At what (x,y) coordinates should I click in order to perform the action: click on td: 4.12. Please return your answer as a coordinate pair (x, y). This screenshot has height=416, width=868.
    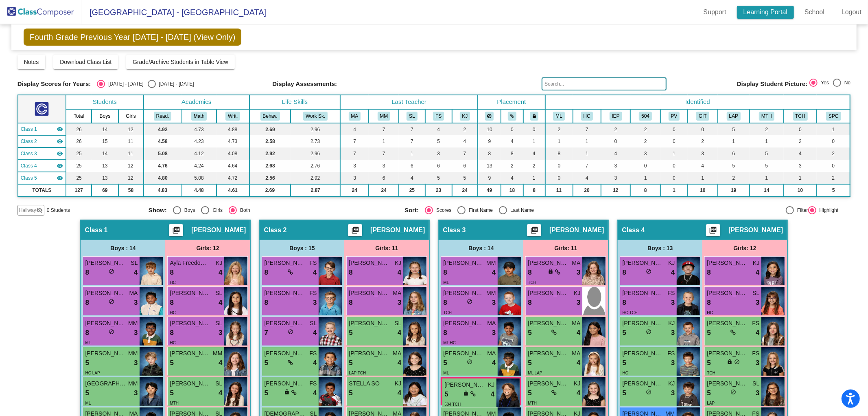
    Looking at the image, I should click on (199, 154).